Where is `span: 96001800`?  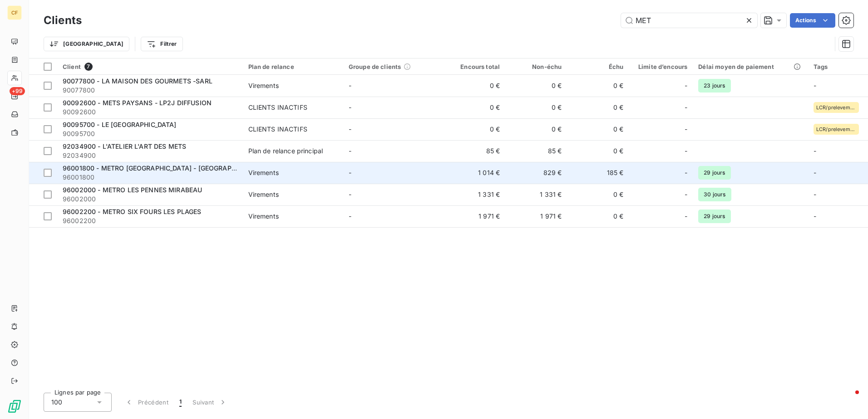 span: 96001800 is located at coordinates (150, 177).